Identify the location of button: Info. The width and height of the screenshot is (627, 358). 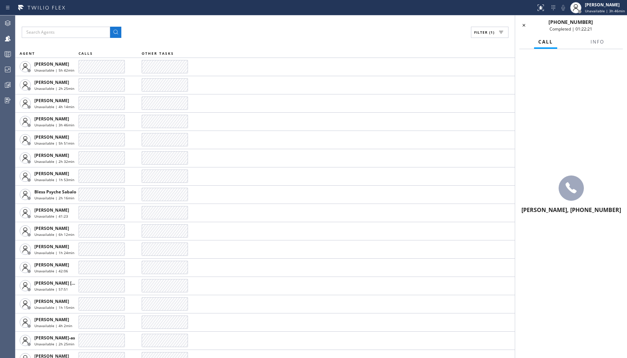
(597, 42).